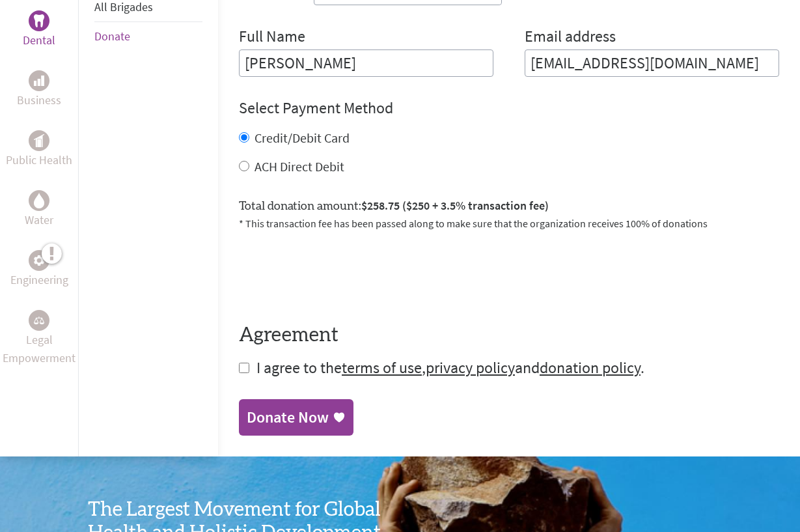  Describe the element at coordinates (39, 320) in the screenshot. I see `img: Legal Empowerment` at that location.